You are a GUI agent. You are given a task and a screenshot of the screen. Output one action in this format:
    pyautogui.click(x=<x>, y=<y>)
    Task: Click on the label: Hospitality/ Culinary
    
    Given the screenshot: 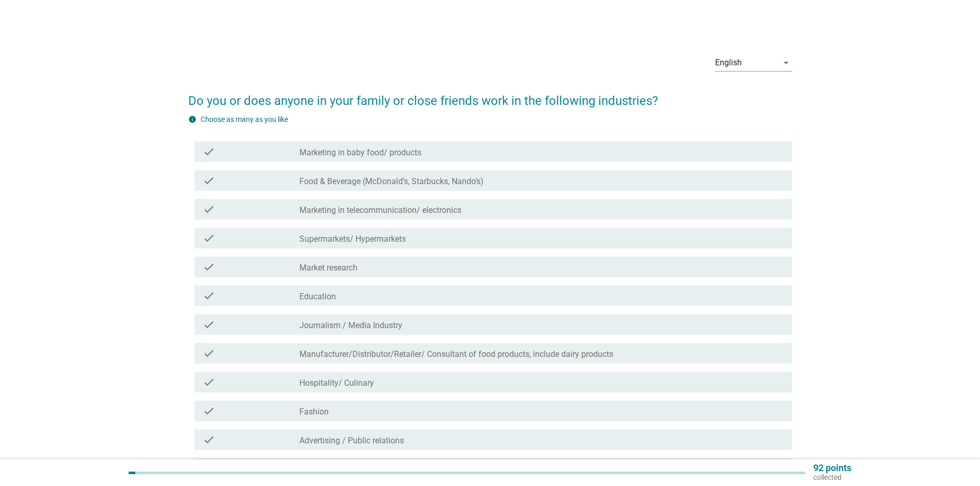 What is the action you would take?
    pyautogui.click(x=337, y=383)
    